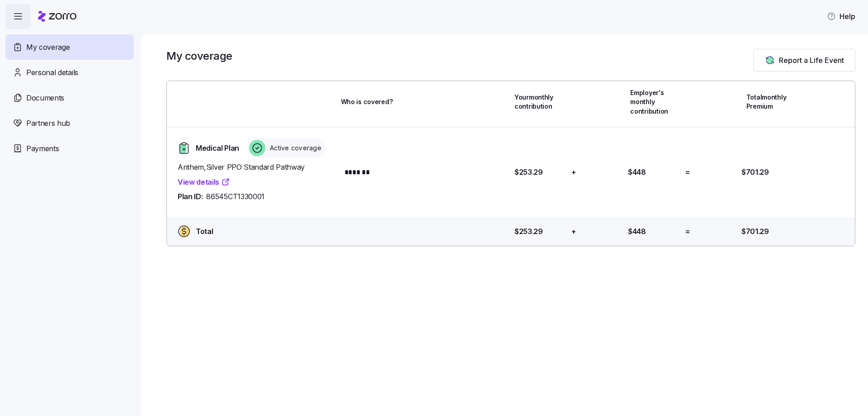  What do you see at coordinates (204, 182) in the screenshot?
I see `a: View details` at bounding box center [204, 182].